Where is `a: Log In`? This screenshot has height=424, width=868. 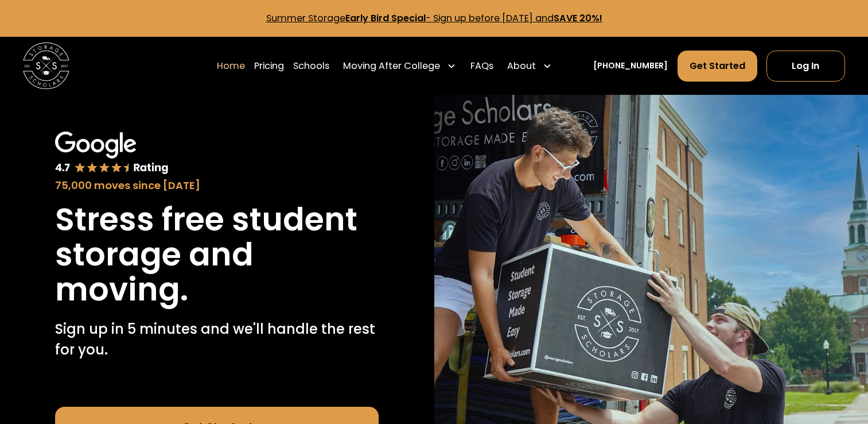
a: Log In is located at coordinates (805, 66).